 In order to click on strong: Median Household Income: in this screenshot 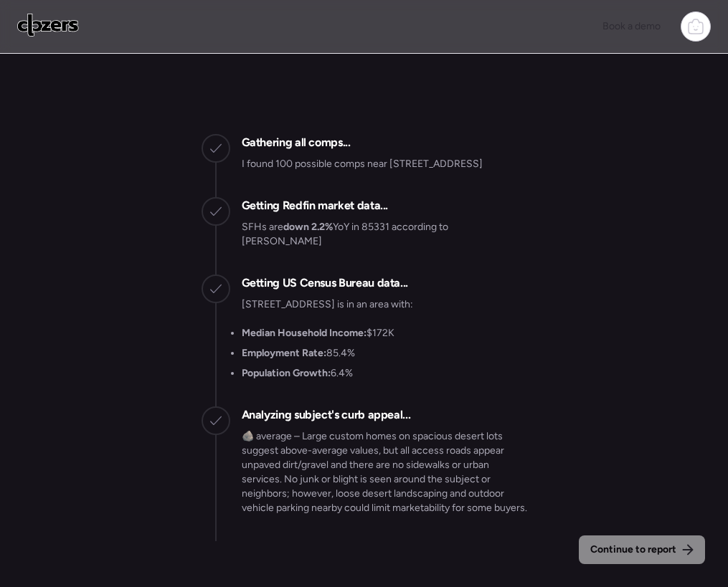, I will do `click(304, 333)`.